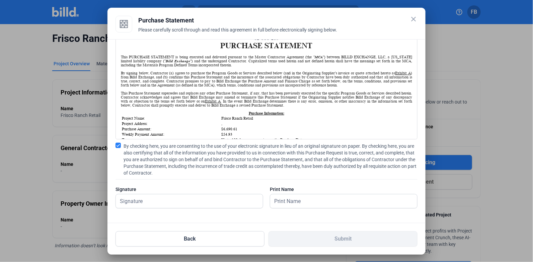  I want to click on td: Project Name:, so click(171, 118).